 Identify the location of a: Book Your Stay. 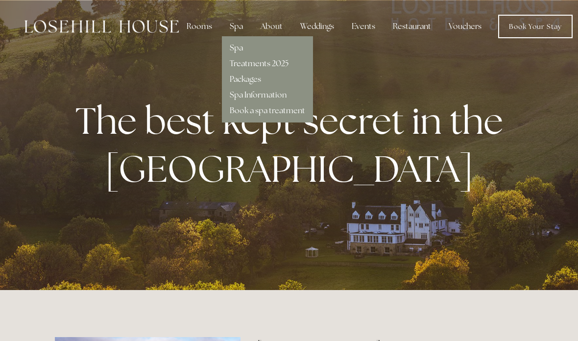
(535, 26).